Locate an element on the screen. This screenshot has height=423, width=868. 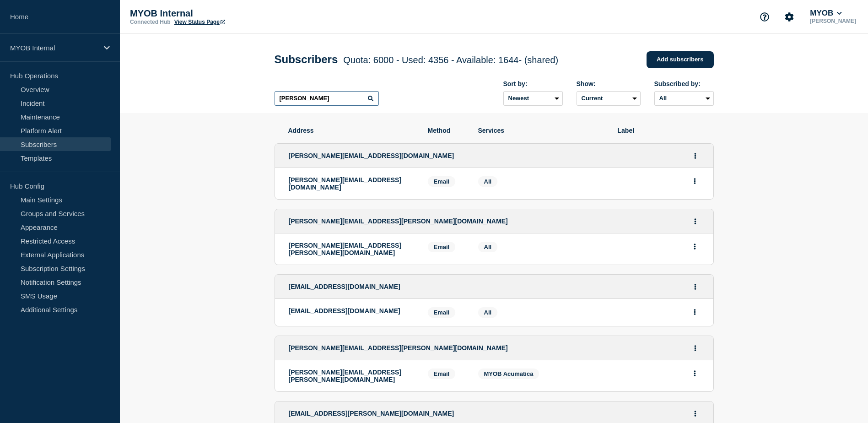
select: Deleted is located at coordinates (609, 98).